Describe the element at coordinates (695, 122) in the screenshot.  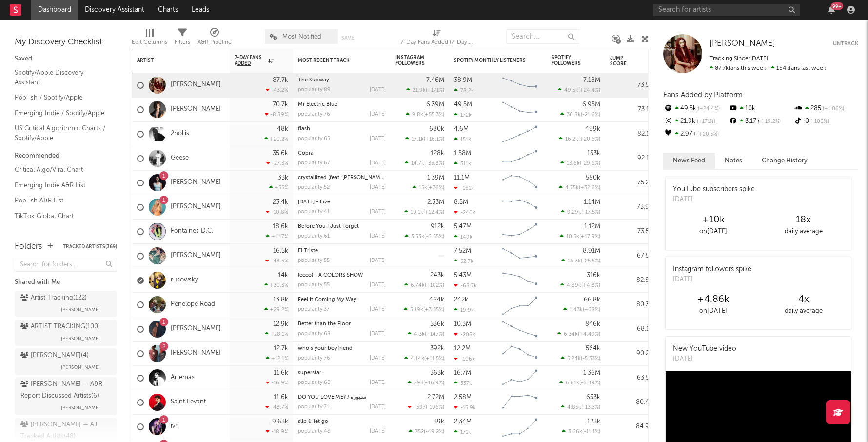
I see `div: 21.9k` at that location.